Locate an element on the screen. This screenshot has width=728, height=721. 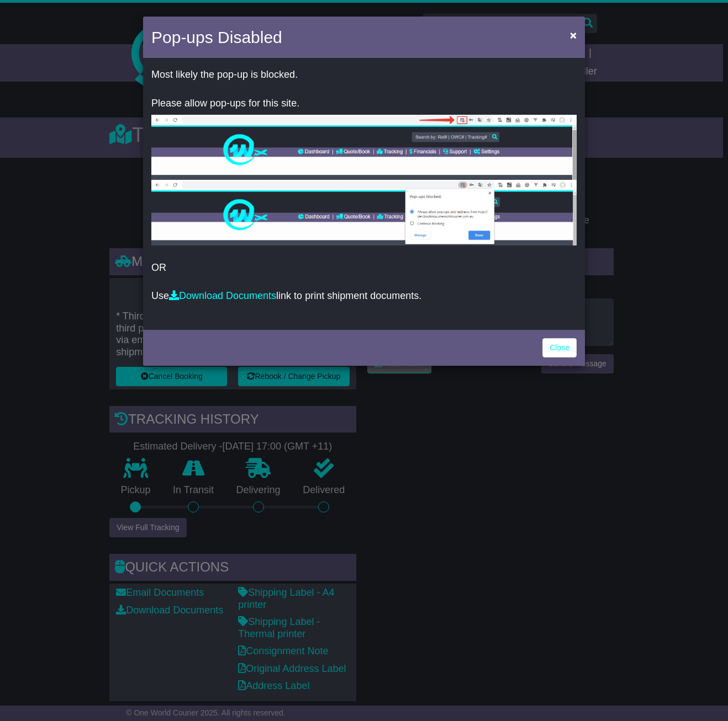
div: OR is located at coordinates (364, 193).